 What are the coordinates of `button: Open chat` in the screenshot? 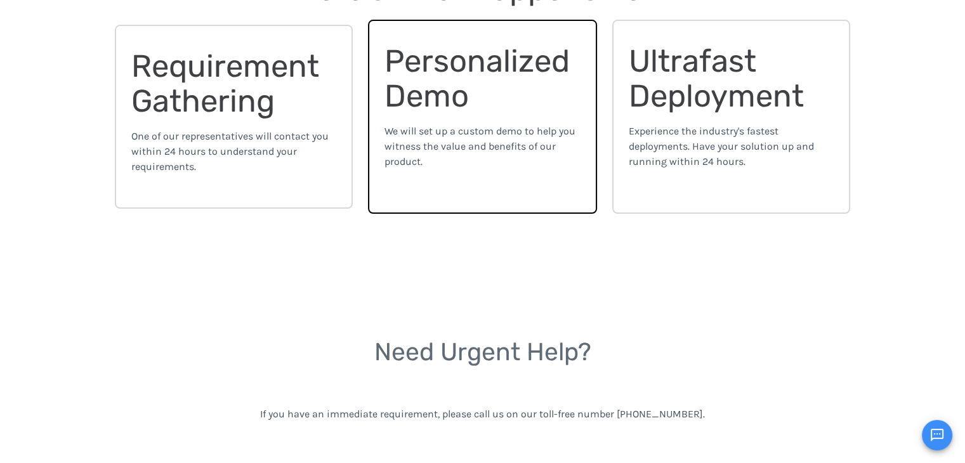 It's located at (937, 435).